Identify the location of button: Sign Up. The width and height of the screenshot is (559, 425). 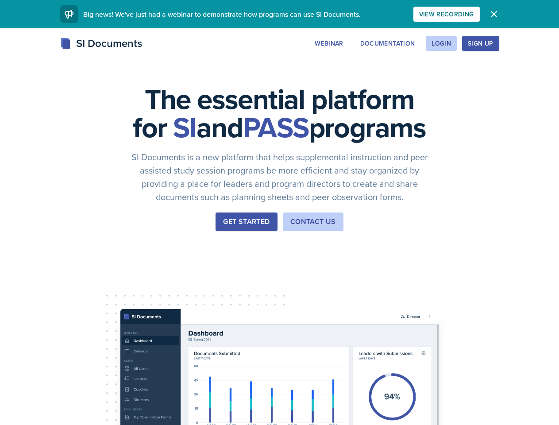
(480, 43).